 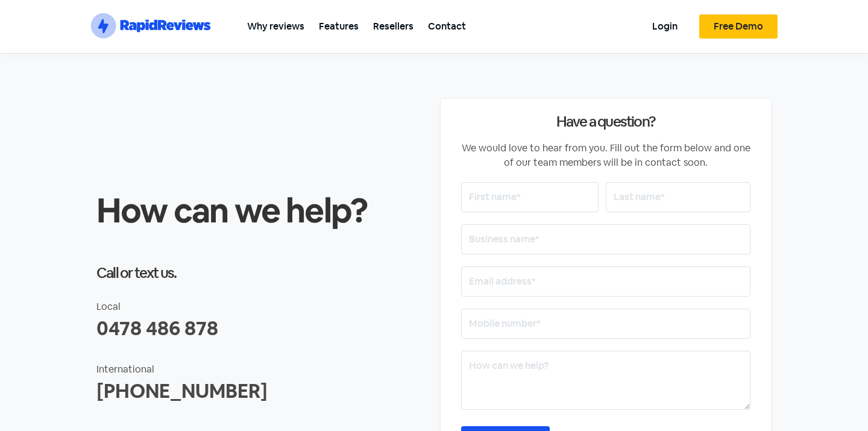 I want to click on a: Resellers, so click(x=393, y=26).